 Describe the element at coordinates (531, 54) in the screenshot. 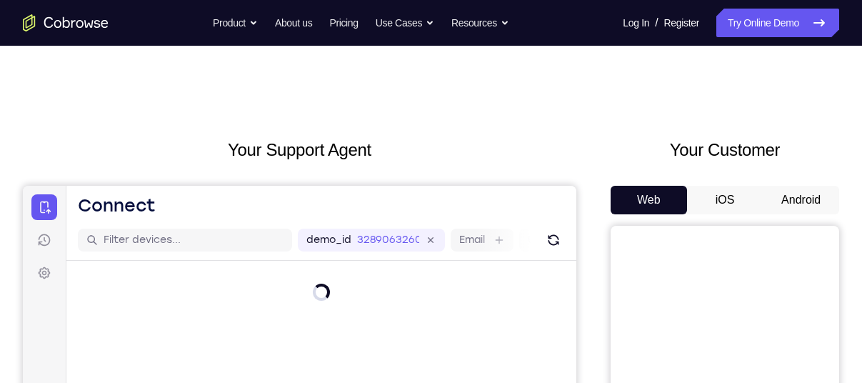

I see `button: Refresh` at that location.